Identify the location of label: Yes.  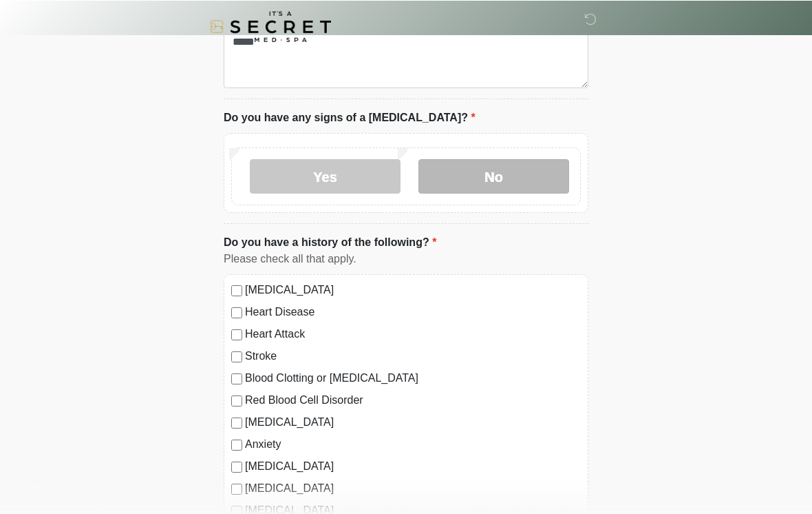
(325, 175).